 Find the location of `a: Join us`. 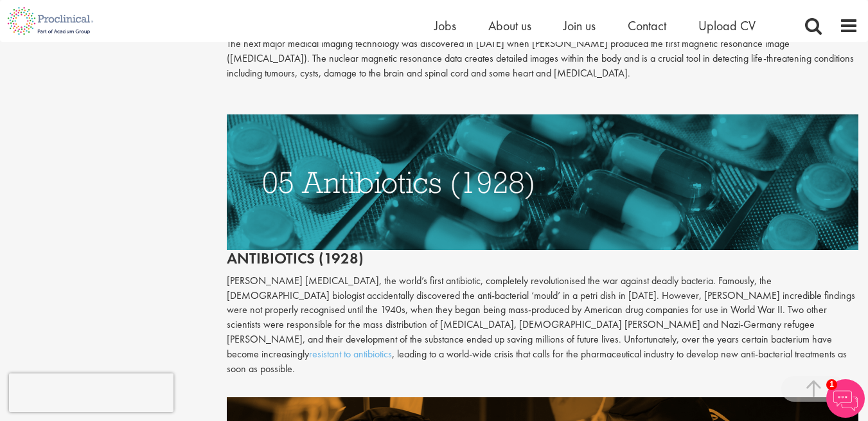

a: Join us is located at coordinates (579, 26).